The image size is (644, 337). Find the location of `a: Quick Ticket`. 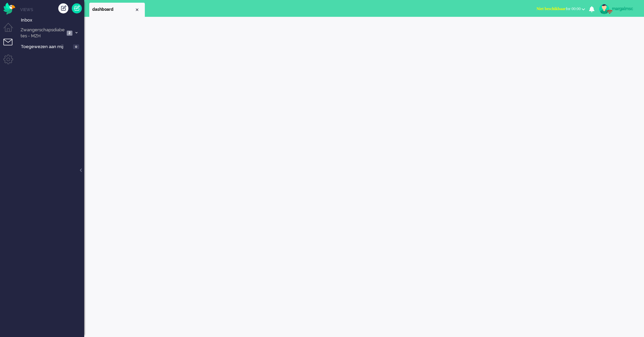

a: Quick Ticket is located at coordinates (77, 8).